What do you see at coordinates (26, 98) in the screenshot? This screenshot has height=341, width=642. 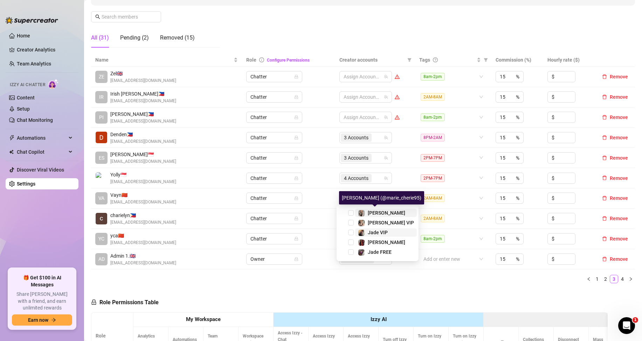 I see `a: Content` at bounding box center [26, 98].